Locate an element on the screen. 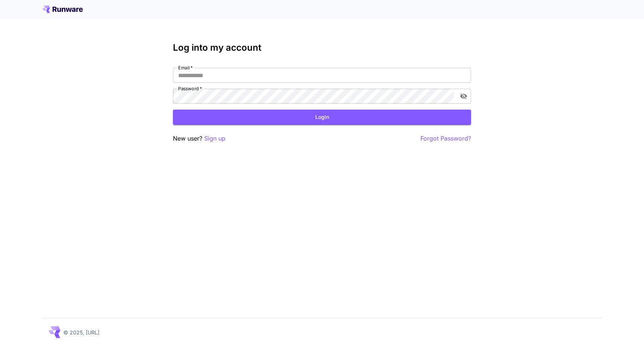  h3: Log into my account is located at coordinates (322, 48).